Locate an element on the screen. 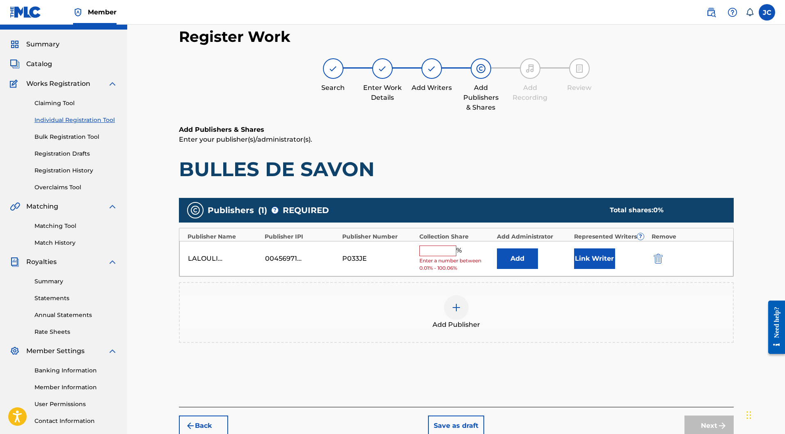 The width and height of the screenshot is (785, 434). img: step indicator icon for Add Writers is located at coordinates (432, 69).